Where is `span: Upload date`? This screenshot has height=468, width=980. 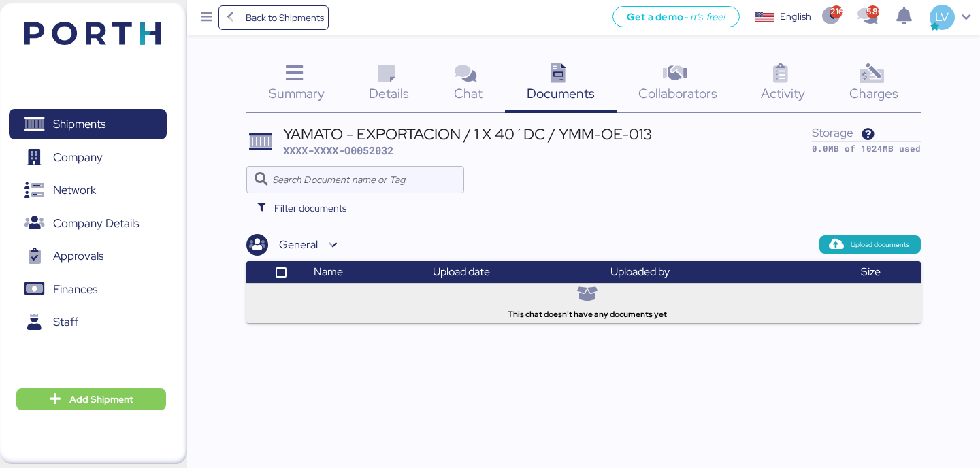 span: Upload date is located at coordinates (462, 272).